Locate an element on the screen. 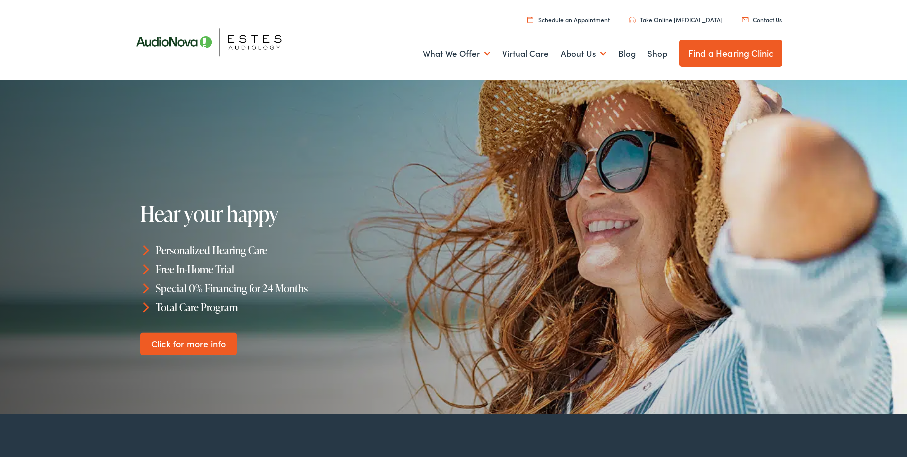 The height and width of the screenshot is (457, 907). li: Special 0% Financing for 24 Months is located at coordinates (299, 289).